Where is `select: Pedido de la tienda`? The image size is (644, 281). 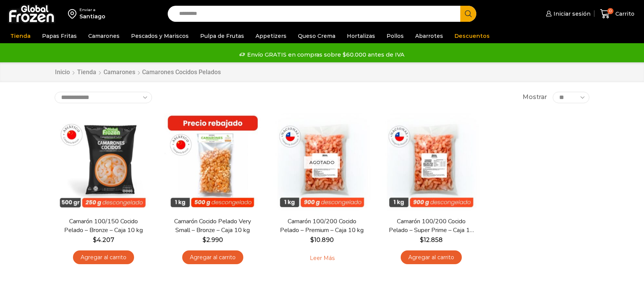 select: Pedido de la tienda is located at coordinates (103, 97).